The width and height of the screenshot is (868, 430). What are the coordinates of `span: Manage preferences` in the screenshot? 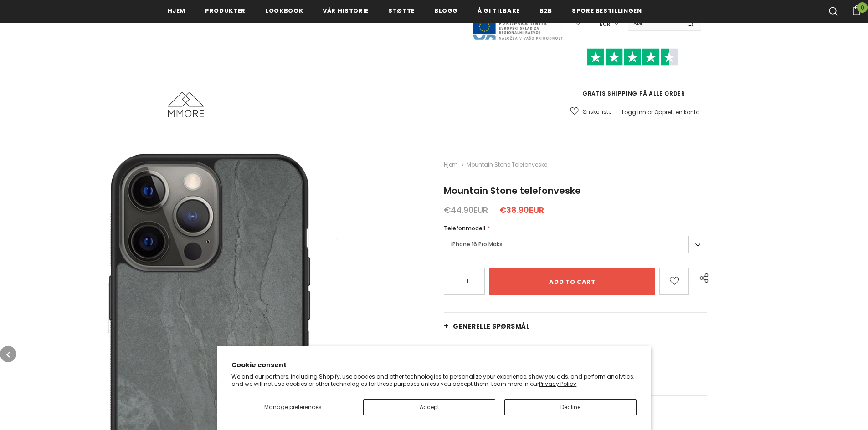 It's located at (293, 407).